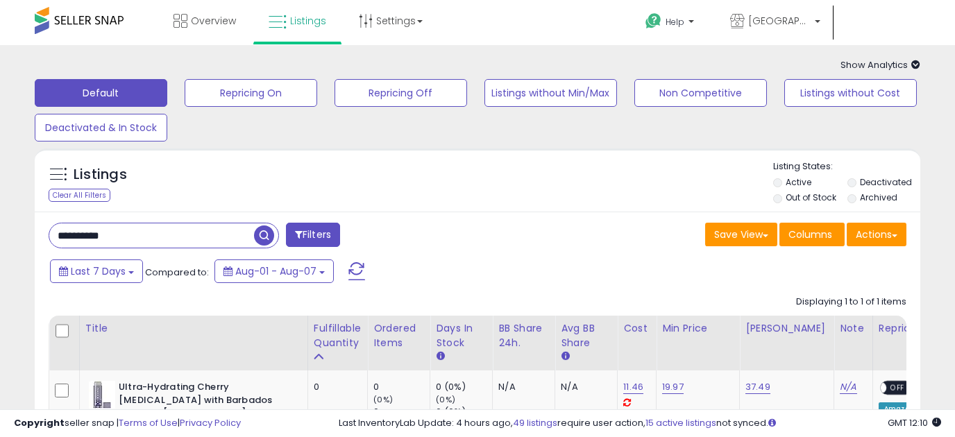  I want to click on span: Last 7 Days, so click(98, 271).